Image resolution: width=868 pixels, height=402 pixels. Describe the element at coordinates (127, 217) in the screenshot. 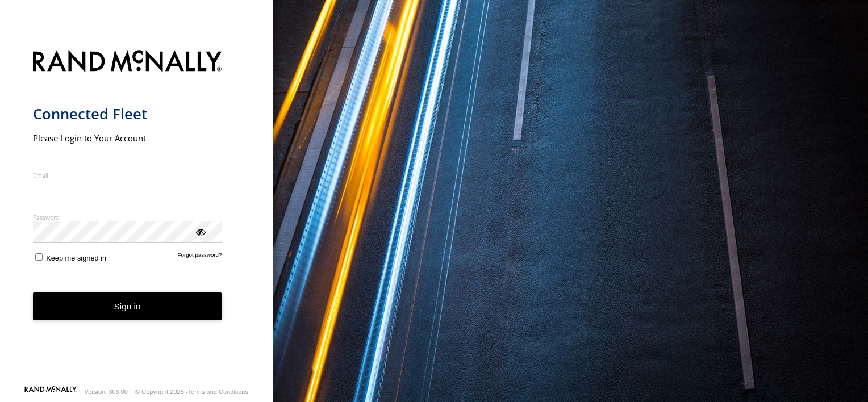

I see `label: Password` at that location.